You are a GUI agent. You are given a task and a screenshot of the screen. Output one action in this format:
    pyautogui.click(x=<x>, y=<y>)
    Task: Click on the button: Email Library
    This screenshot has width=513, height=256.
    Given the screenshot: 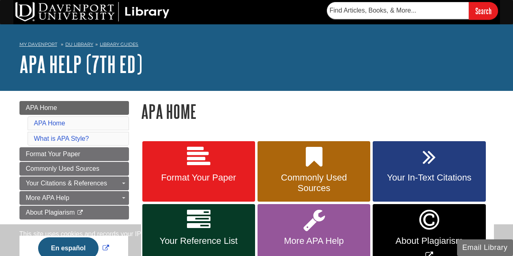 What is the action you would take?
    pyautogui.click(x=485, y=247)
    